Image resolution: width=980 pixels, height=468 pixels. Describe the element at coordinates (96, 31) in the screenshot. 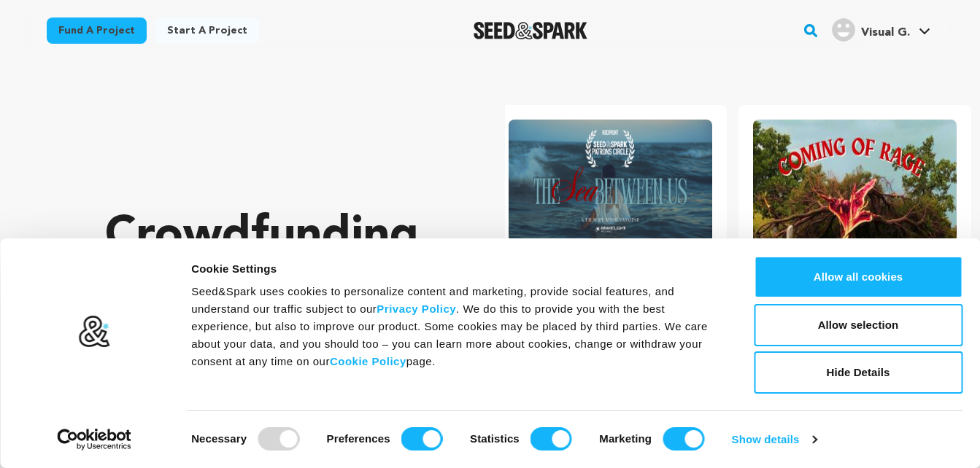

I see `a: Fund a project` at that location.